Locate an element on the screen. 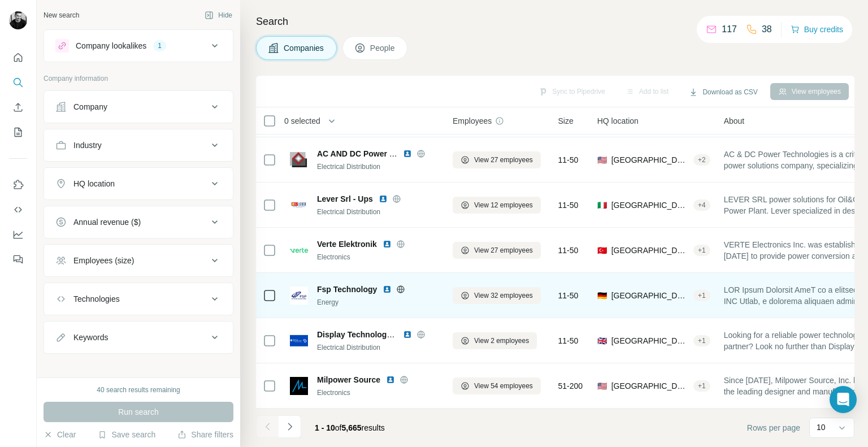 This screenshot has width=868, height=447. span: HQ location is located at coordinates (618, 121).